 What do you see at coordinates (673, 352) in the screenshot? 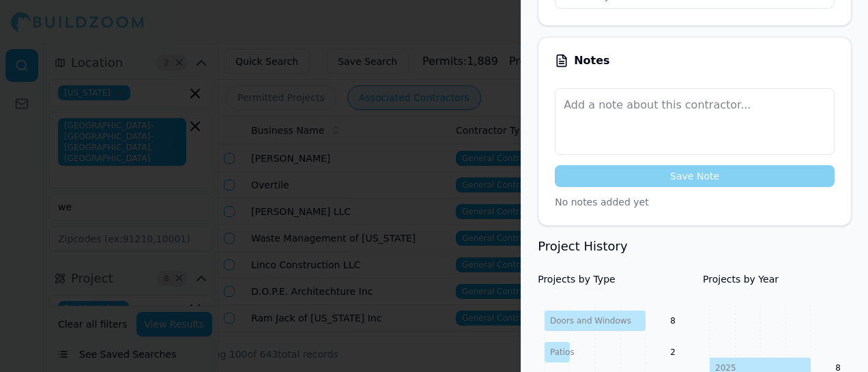
I see `text: 2` at bounding box center [673, 352].